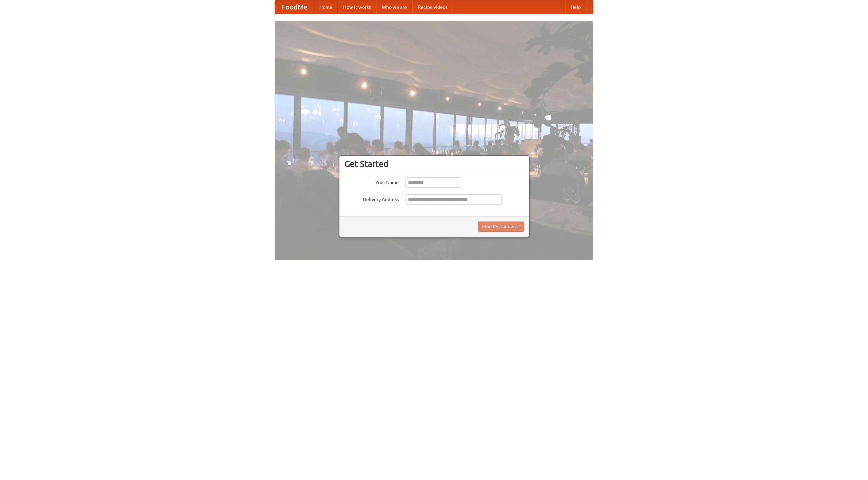 The image size is (868, 480). I want to click on a: Home, so click(326, 7).